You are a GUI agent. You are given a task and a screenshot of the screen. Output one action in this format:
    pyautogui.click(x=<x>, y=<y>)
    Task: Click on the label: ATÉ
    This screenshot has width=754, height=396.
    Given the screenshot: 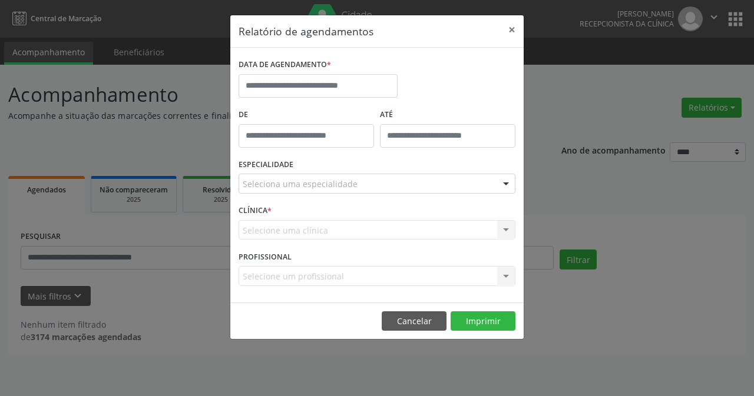 What is the action you would take?
    pyautogui.click(x=448, y=115)
    